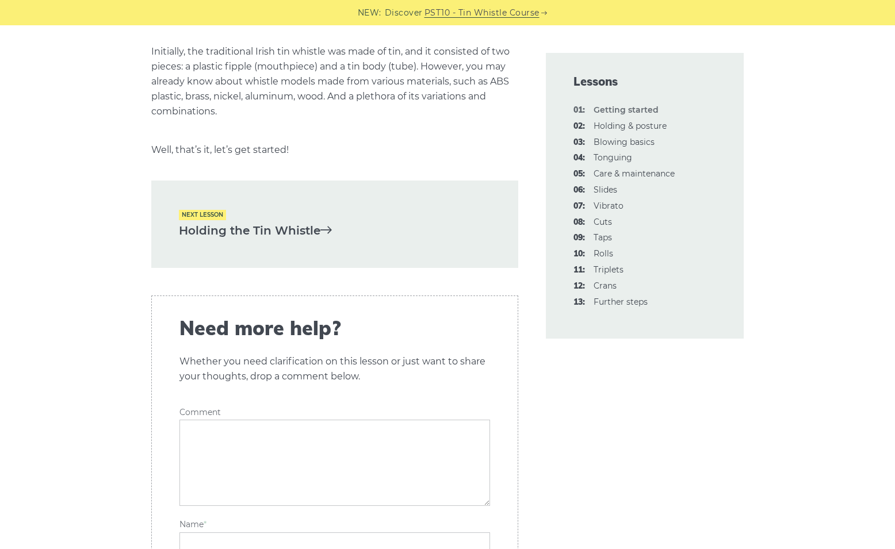 This screenshot has width=895, height=549. I want to click on a: Holding the Tin Whistle, so click(335, 231).